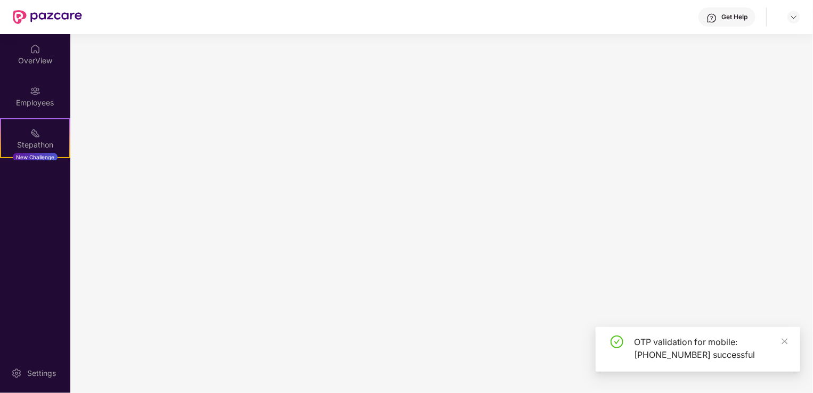  Describe the element at coordinates (35, 133) in the screenshot. I see `img: svg+xml;base64,PHN2ZyB4bWxucz0iaHR0cDovL3d3dy53My5vcmcvMjAwMC9zdmciIHdpZHRoPSIyMSIgaGVpZ2h0PSIyMC...` at that location.